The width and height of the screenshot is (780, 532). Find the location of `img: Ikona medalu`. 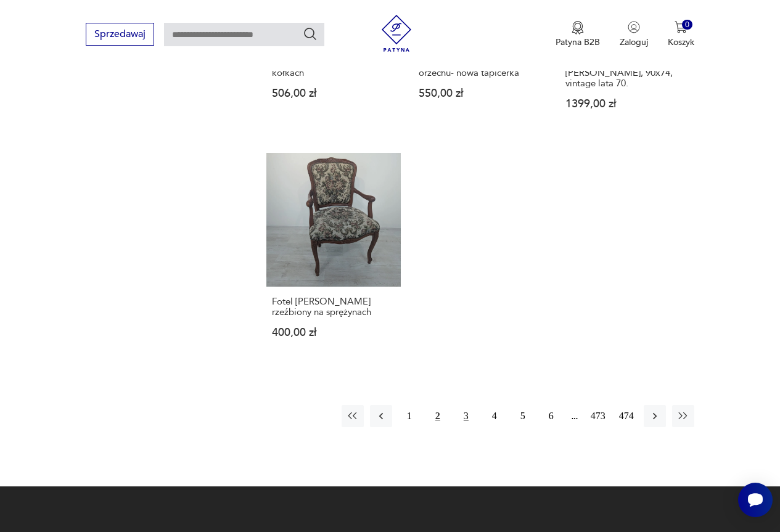

img: Ikona medalu is located at coordinates (578, 28).